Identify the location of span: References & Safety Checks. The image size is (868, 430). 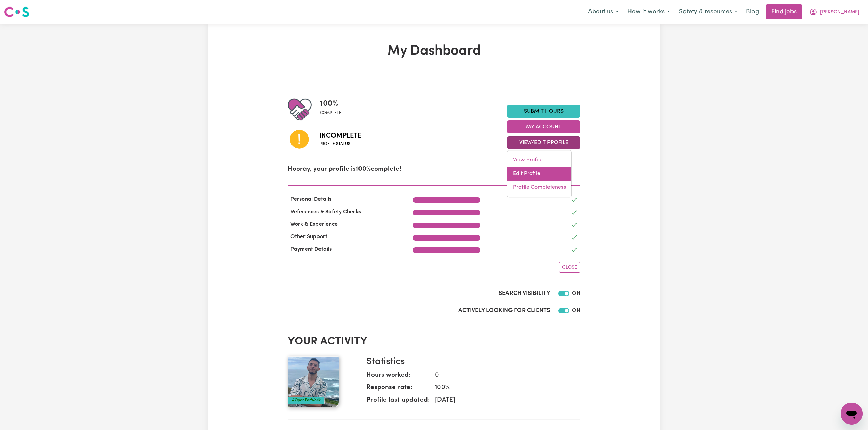
(326, 212).